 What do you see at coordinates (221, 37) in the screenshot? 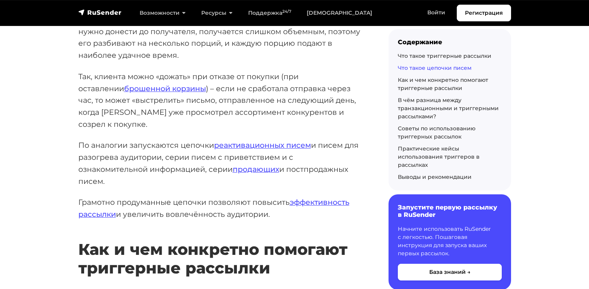
I see `p: Серия писем крайне удобна для ситуаций, когда контент, который нужно донести до получателя, получ...` at bounding box center [221, 37].